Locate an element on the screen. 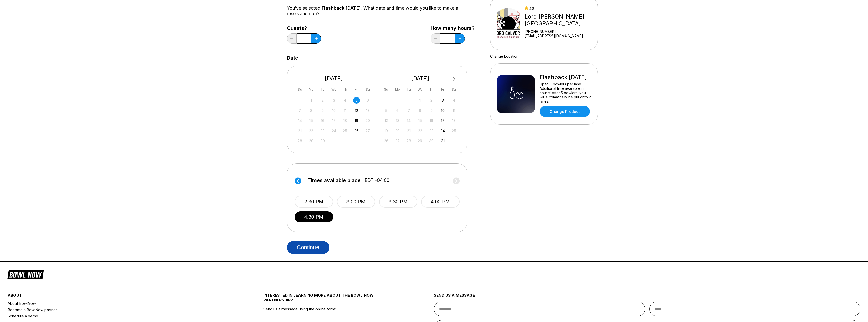 The width and height of the screenshot is (868, 322). div: Choose Friday, September 19th, 2025 is located at coordinates (357, 120).